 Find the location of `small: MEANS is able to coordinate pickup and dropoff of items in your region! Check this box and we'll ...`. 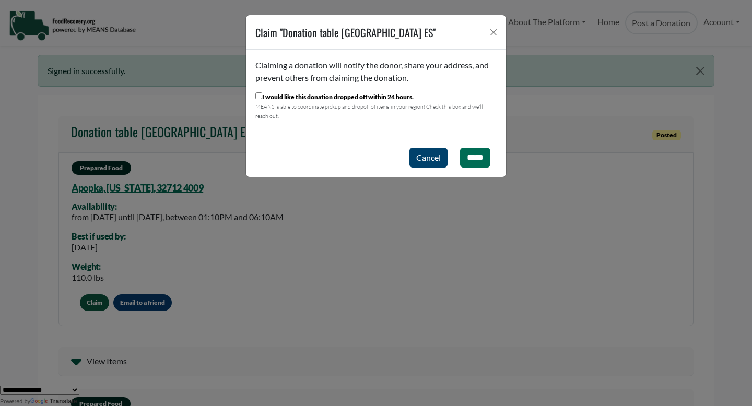

small: MEANS is able to coordinate pickup and dropoff of items in your region! Check this box and we'll ... is located at coordinates (369, 111).